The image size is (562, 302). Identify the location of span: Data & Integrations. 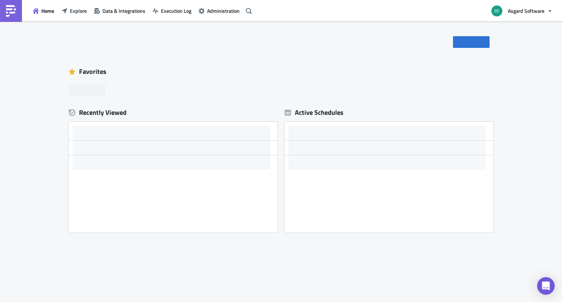
(124, 11).